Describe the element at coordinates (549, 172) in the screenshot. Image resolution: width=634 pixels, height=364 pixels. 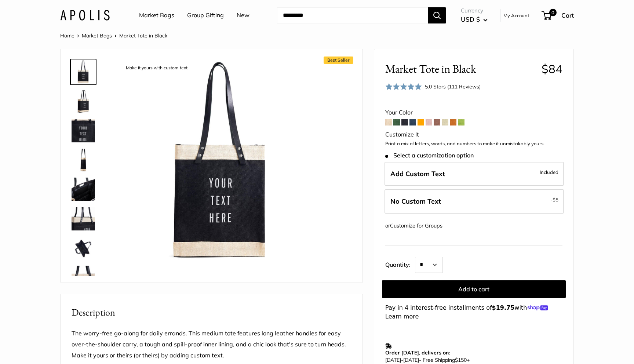
I see `span: Included` at that location.